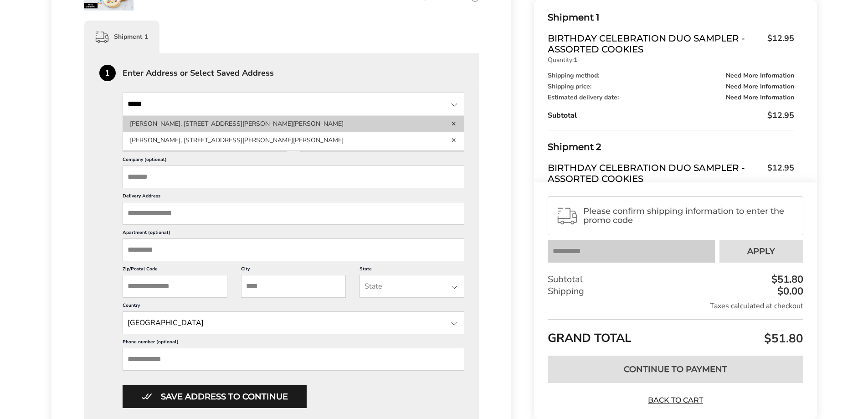 This screenshot has height=419, width=868. What do you see at coordinates (294, 161) in the screenshot?
I see `label: Company (optional)` at bounding box center [294, 161].